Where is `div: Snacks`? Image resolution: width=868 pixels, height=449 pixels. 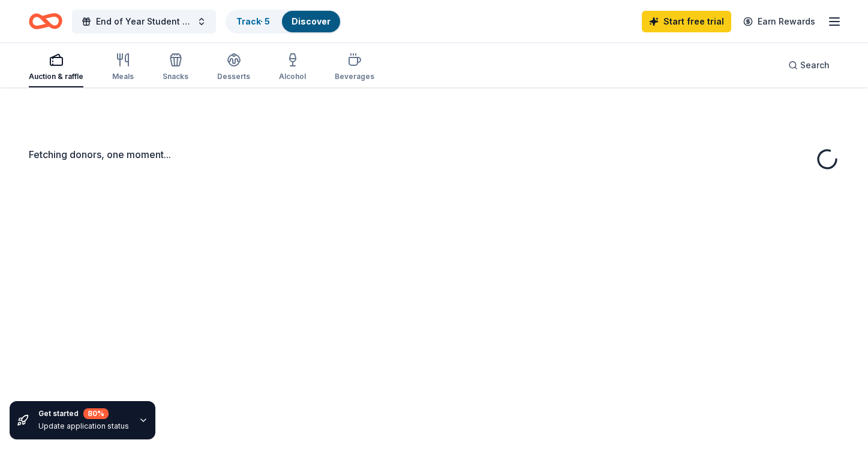 div: Snacks is located at coordinates (175, 77).